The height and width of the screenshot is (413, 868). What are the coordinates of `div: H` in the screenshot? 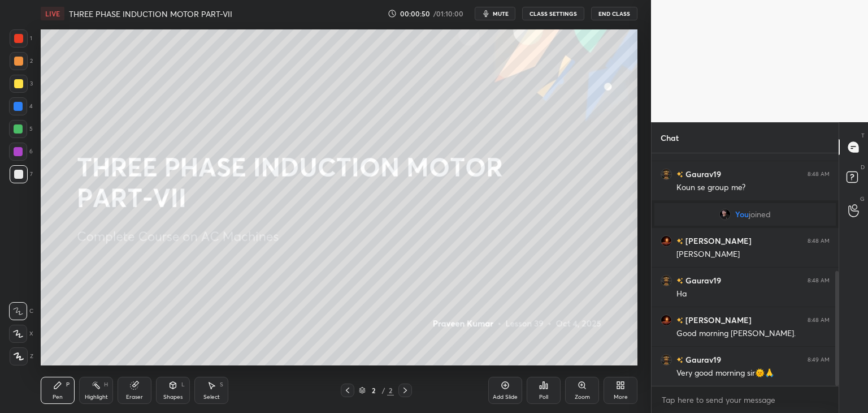 It's located at (106, 384).